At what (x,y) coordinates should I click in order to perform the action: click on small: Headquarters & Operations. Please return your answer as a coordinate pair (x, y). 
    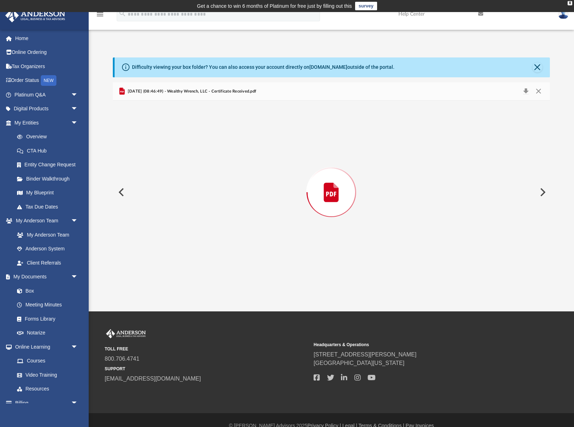
    Looking at the image, I should click on (415, 345).